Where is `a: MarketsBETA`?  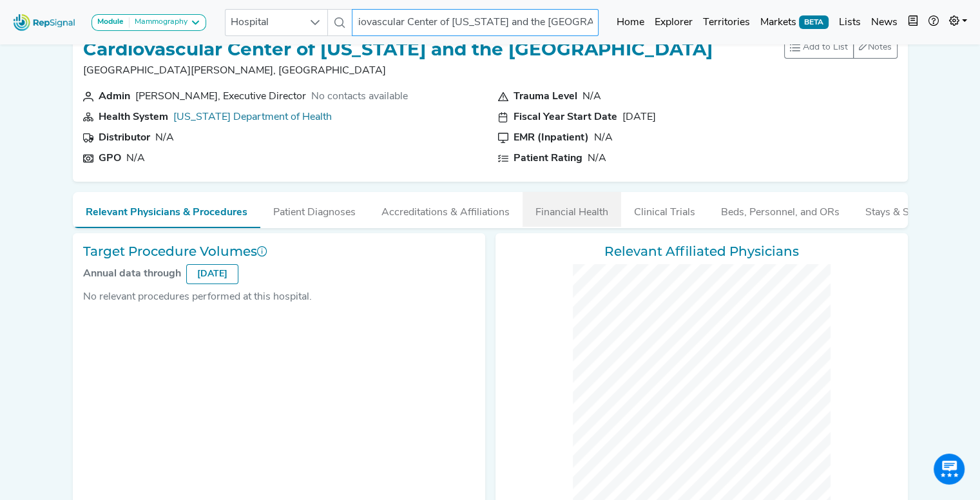
a: MarketsBETA is located at coordinates (794, 23).